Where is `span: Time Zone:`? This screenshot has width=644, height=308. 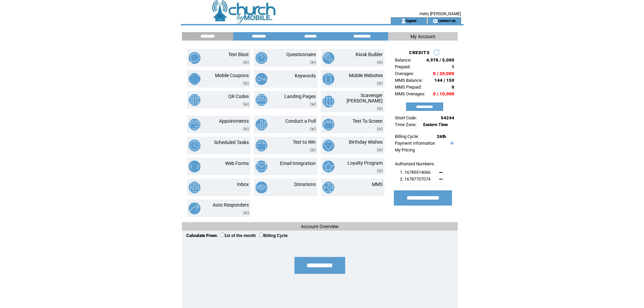 span: Time Zone: is located at coordinates (406, 124).